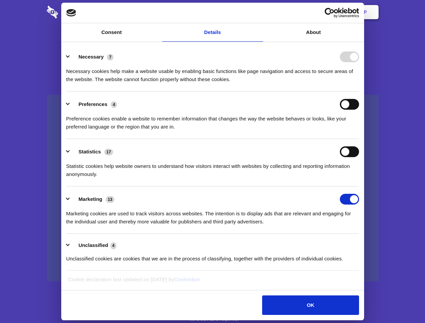 This screenshot has height=323, width=425. Describe the element at coordinates (212, 12) in the screenshot. I see `a: Pricing` at that location.